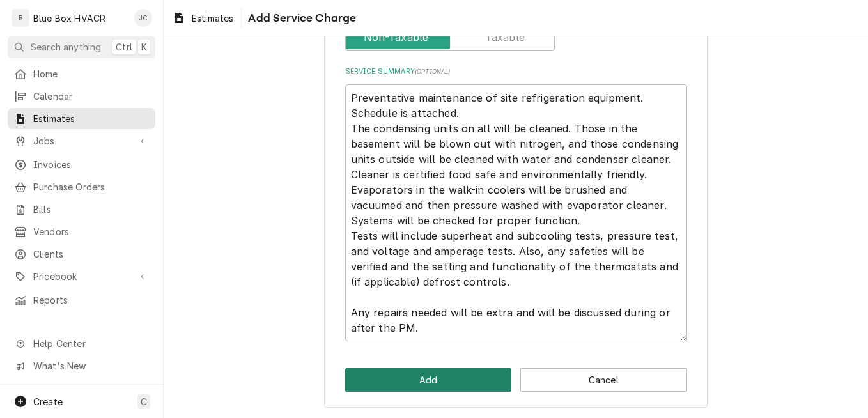 The image size is (868, 418). I want to click on label: Service Summary, so click(515, 72).